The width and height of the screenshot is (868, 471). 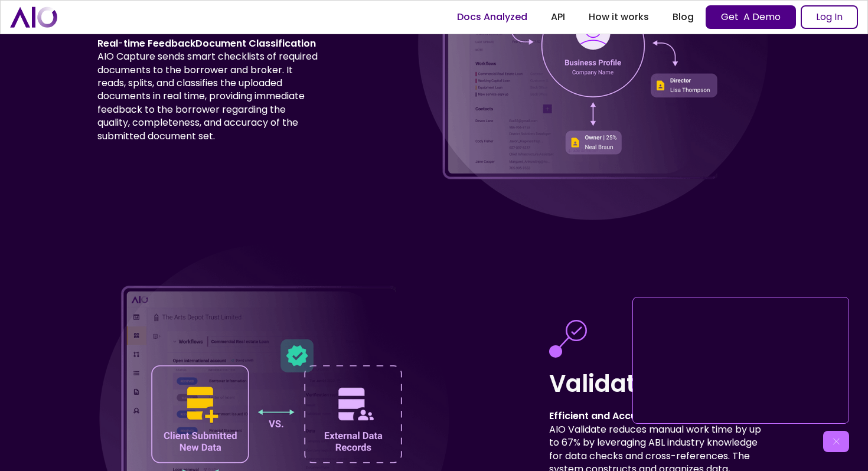 What do you see at coordinates (660, 383) in the screenshot?
I see `h2: Validate` at bounding box center [660, 383].